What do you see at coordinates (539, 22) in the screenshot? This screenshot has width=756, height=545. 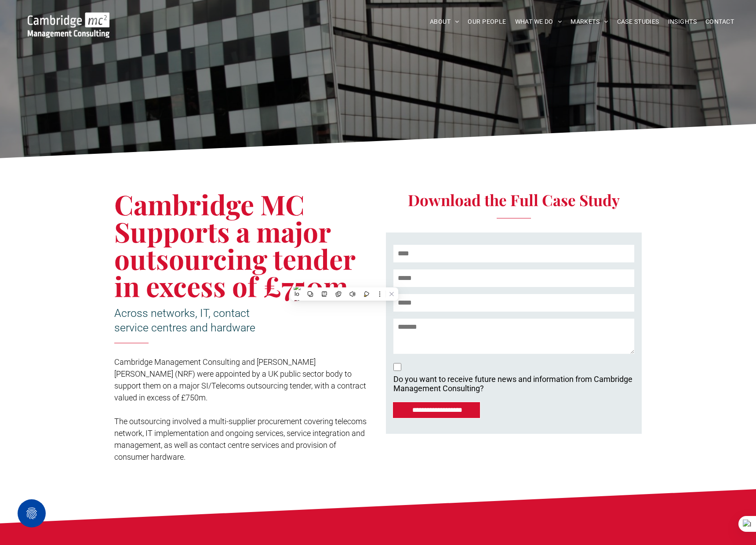 I see `a: WHAT WE DO` at bounding box center [539, 22].